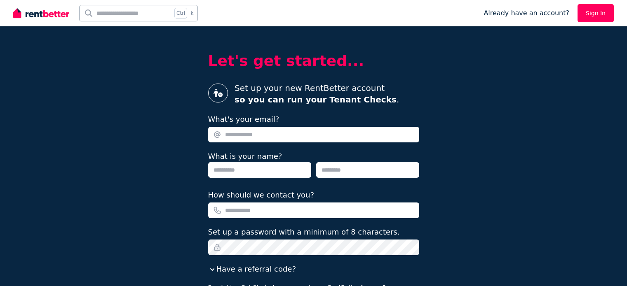  Describe the element at coordinates (243, 119) in the screenshot. I see `label: What's your email?` at that location.